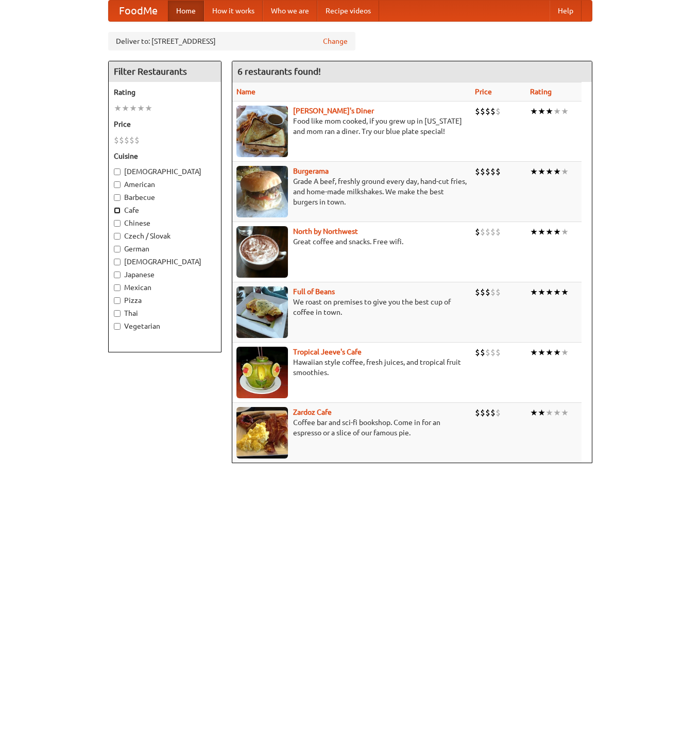 Image resolution: width=700 pixels, height=729 pixels. I want to click on p: Hawaiian style coffee, fresh juices, and tropical fruit smoothies., so click(351, 367).